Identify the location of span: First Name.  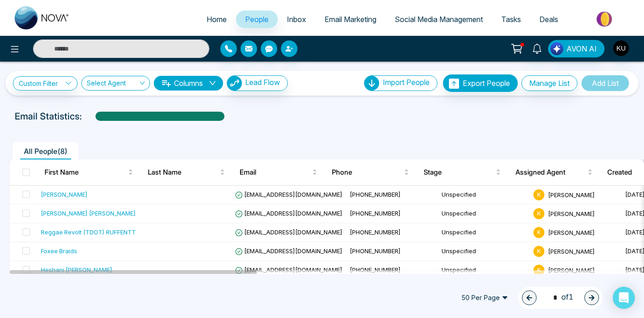
(86, 172).